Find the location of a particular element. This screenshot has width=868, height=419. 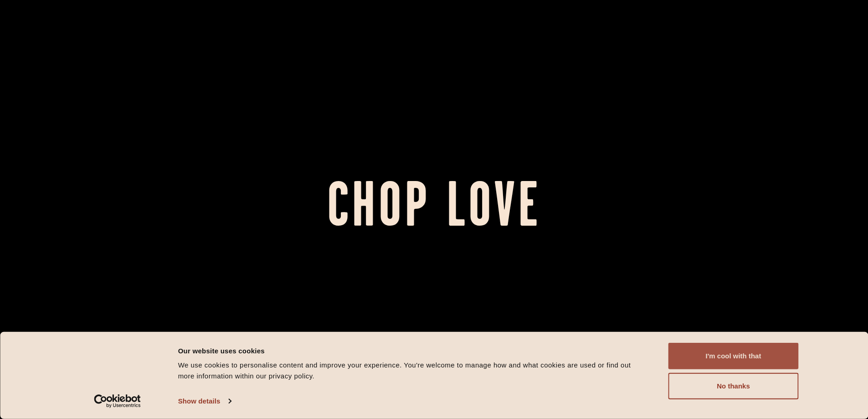

button: I'm cool with that is located at coordinates (734, 356).